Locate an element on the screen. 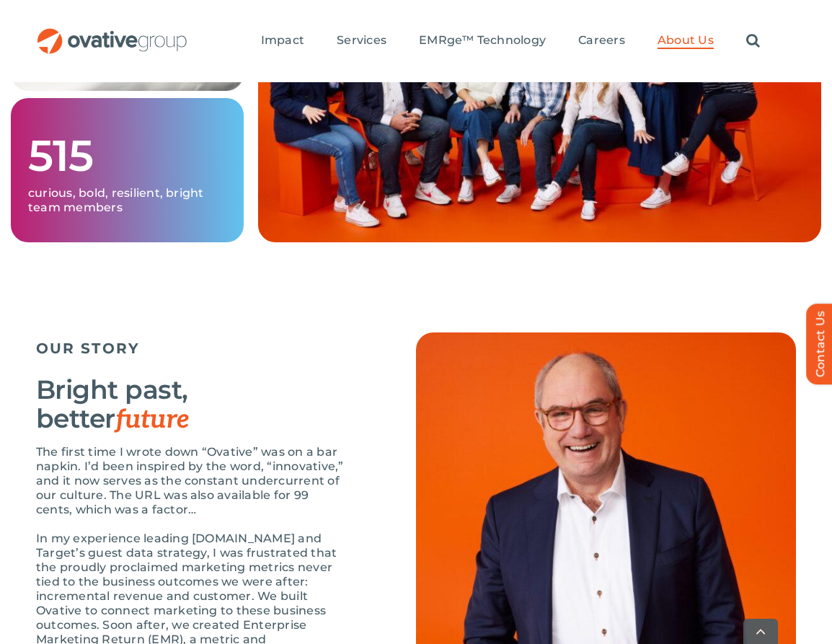 The width and height of the screenshot is (832, 644). a: OG_Full_horizontal_RGB is located at coordinates (112, 33).